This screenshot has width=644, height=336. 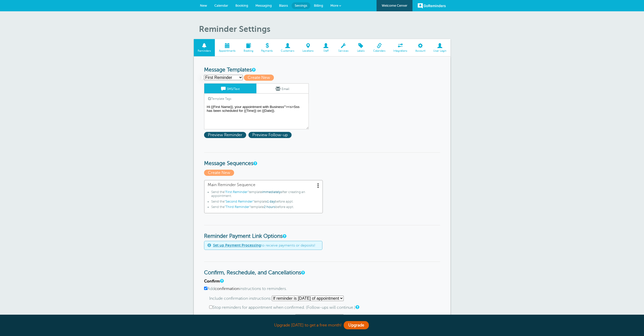 I want to click on a: Customers, so click(x=288, y=48).